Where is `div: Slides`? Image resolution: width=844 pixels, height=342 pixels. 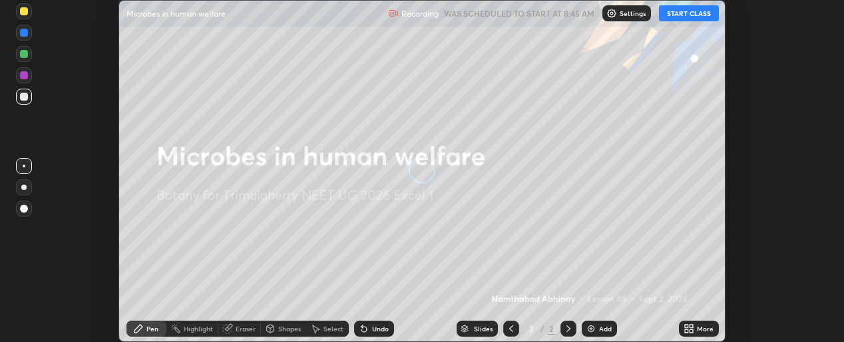
div: Slides is located at coordinates (483, 328).